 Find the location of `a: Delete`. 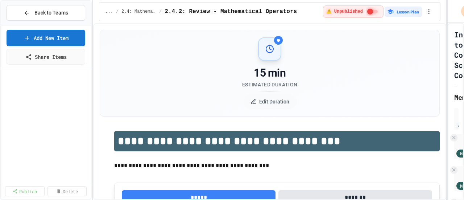

a: Delete is located at coordinates (67, 191).